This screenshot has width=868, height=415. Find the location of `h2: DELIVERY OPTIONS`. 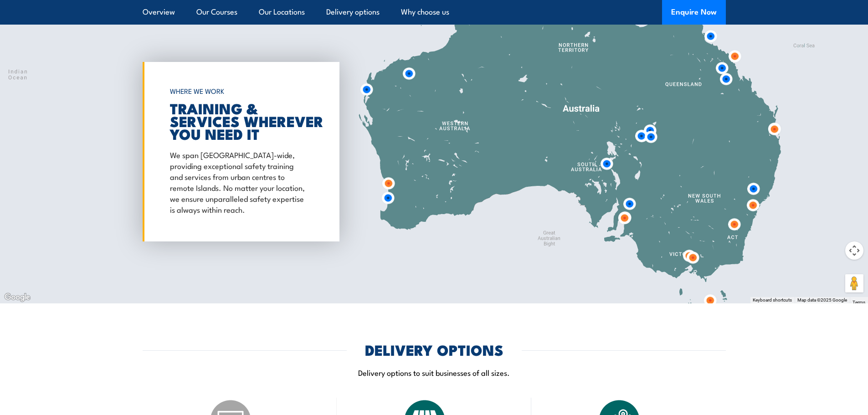

h2: DELIVERY OPTIONS is located at coordinates (434, 349).